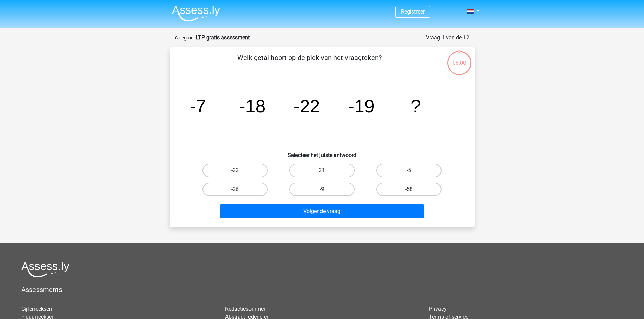  Describe the element at coordinates (45, 269) in the screenshot. I see `img: Assessly logo` at that location.